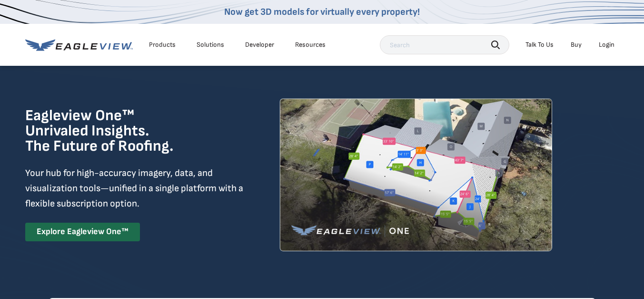 Image resolution: width=644 pixels, height=299 pixels. Describe the element at coordinates (82, 232) in the screenshot. I see `a: Explore Eagleview One™` at that location.